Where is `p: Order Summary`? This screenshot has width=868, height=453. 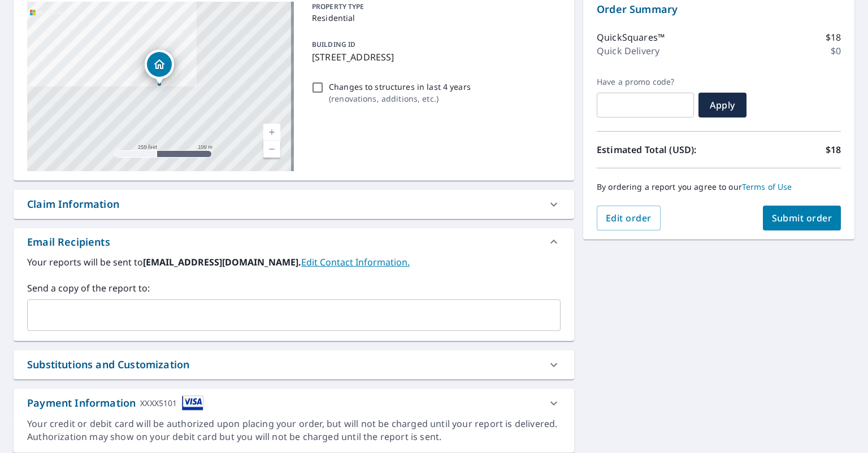 p: Order Summary is located at coordinates (719, 9).